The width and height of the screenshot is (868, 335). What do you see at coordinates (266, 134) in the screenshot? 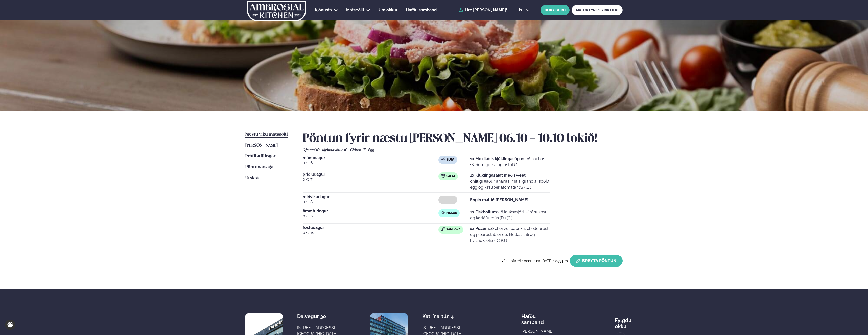
I see `span: Næstu viku matseðill` at bounding box center [266, 134].